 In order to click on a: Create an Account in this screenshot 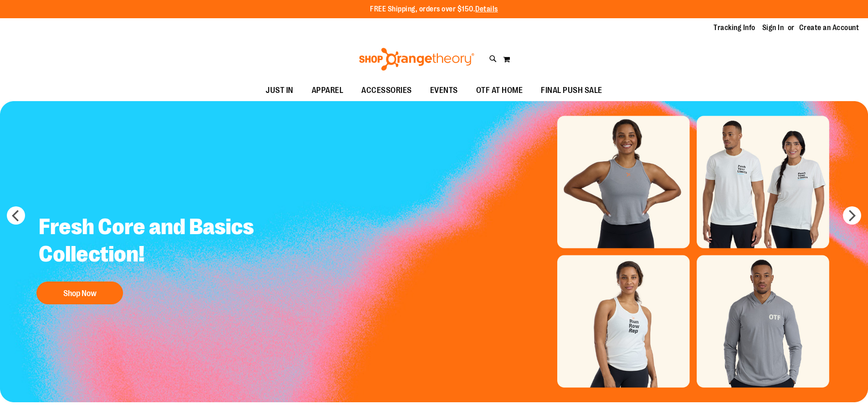, I will do `click(829, 28)`.